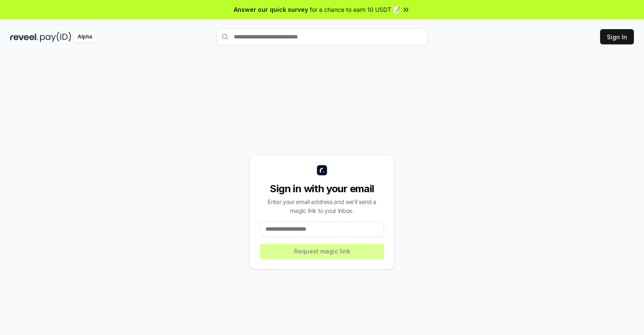  Describe the element at coordinates (56, 37) in the screenshot. I see `img: pay_id` at that location.